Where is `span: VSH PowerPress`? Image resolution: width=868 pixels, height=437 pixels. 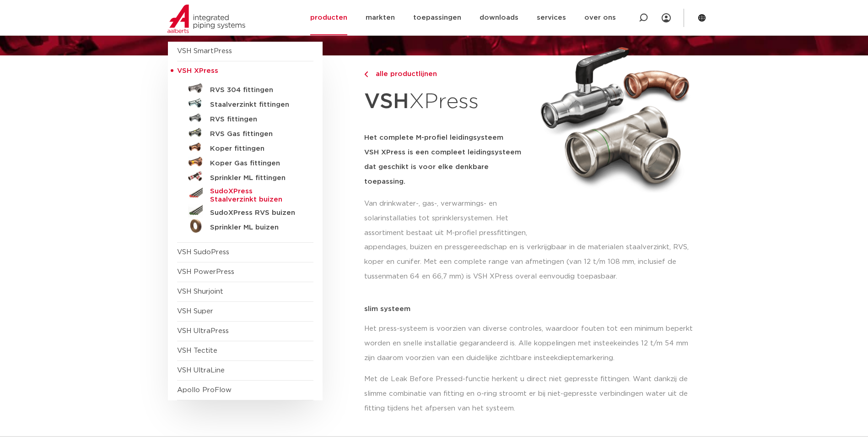 span: VSH PowerPress is located at coordinates (206, 272).